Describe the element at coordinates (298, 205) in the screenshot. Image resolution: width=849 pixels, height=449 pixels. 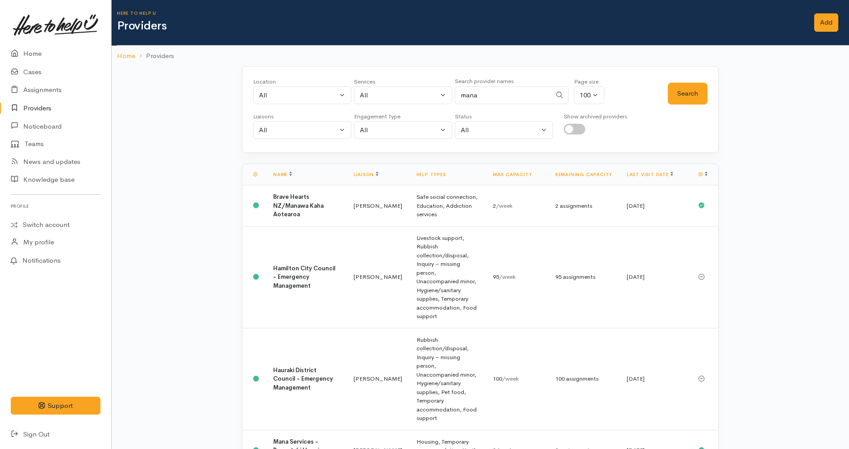
I see `b: Brave Hearts NZ/Manawa Kaha Aotearoa` at that location.